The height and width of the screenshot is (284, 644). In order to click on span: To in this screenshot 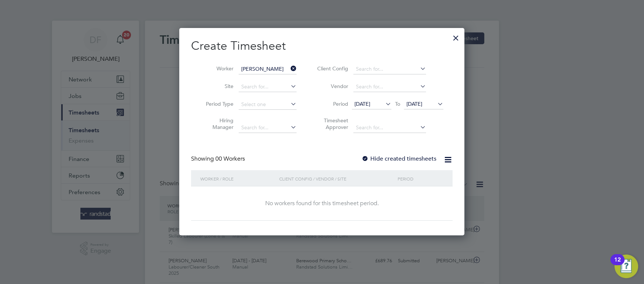, I will do `click(397, 104)`.